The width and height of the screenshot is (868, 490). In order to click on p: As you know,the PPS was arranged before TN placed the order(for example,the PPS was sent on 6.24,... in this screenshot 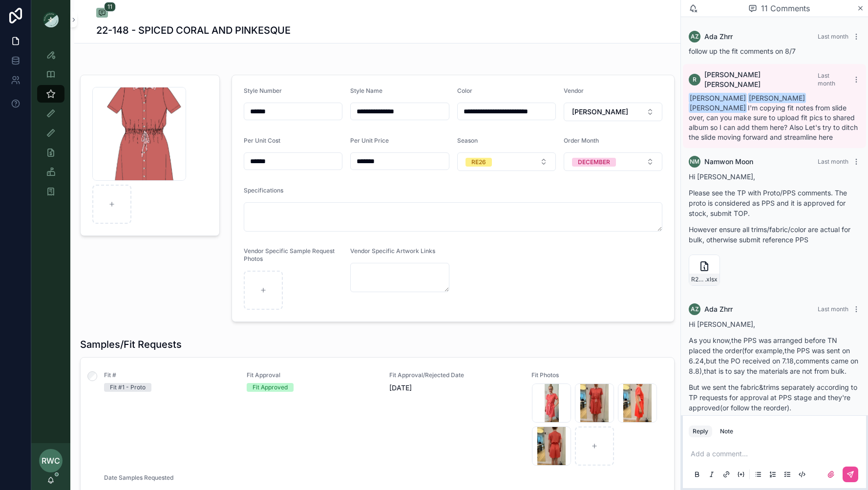, I will do `click(774, 355)`.